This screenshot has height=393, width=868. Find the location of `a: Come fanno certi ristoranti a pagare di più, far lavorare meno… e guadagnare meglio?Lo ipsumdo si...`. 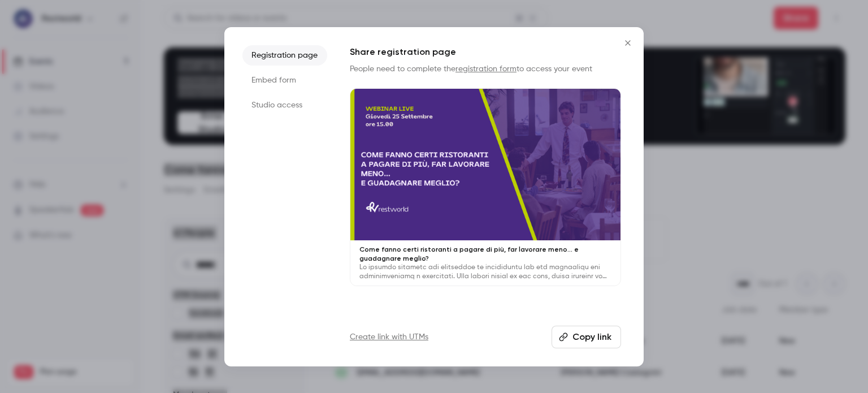

a: Come fanno certi ristoranti a pagare di più, far lavorare meno… e guadagnare meglio?Lo ipsumdo si... is located at coordinates (485, 187).